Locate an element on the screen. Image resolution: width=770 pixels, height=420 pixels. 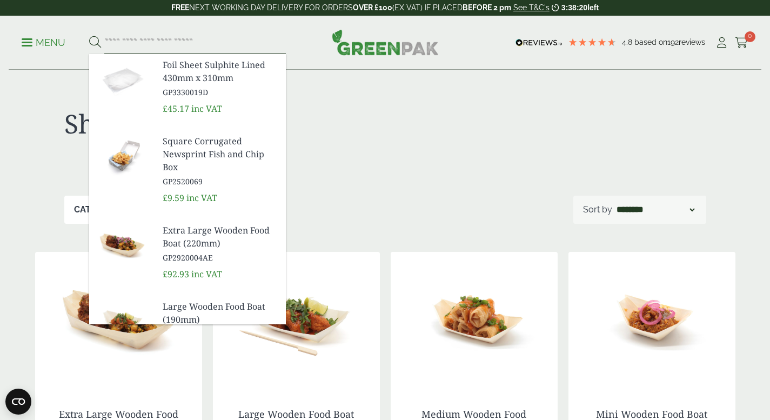
span: 4.8 is located at coordinates (628, 42).